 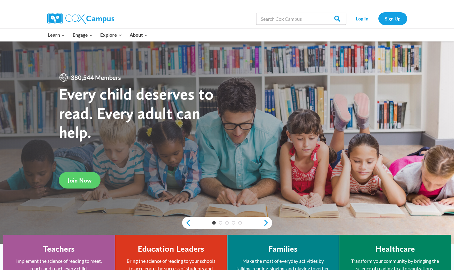 I want to click on a: previous, so click(x=187, y=222).